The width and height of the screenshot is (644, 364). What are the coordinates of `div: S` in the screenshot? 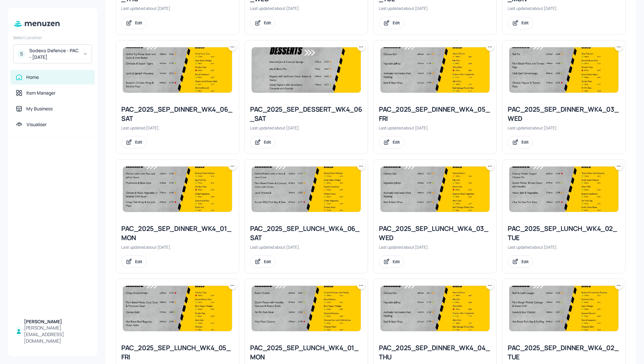 It's located at (22, 54).